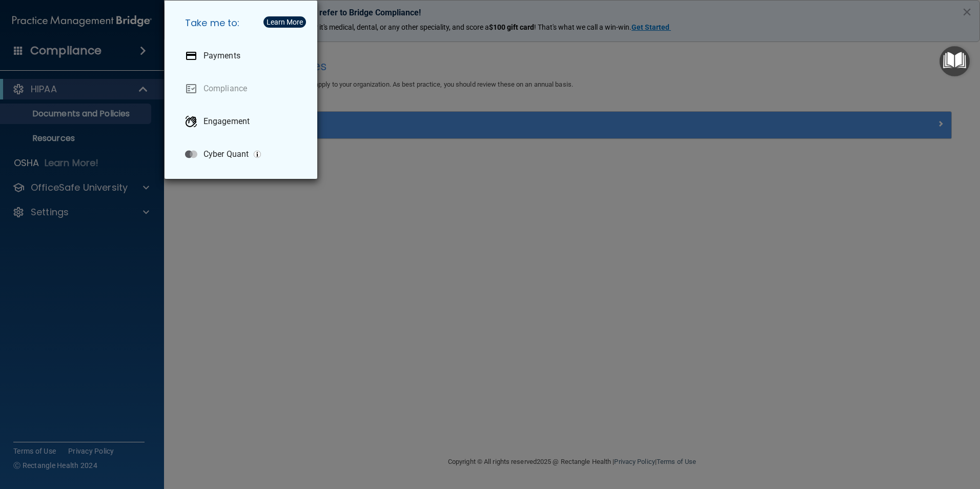 Image resolution: width=980 pixels, height=489 pixels. Describe the element at coordinates (227, 122) in the screenshot. I see `p: Engagement` at that location.